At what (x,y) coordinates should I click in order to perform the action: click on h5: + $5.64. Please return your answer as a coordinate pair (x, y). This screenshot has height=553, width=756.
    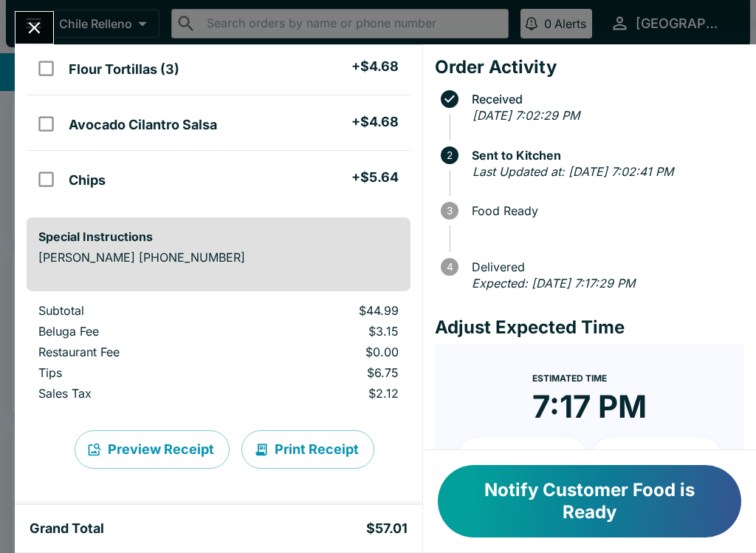
    Looking at the image, I should click on (375, 177).